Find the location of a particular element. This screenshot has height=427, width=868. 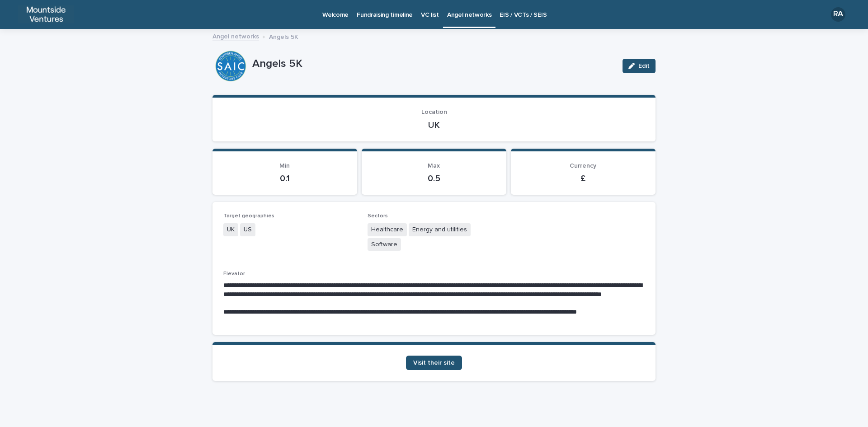

div: RA is located at coordinates (838, 15).